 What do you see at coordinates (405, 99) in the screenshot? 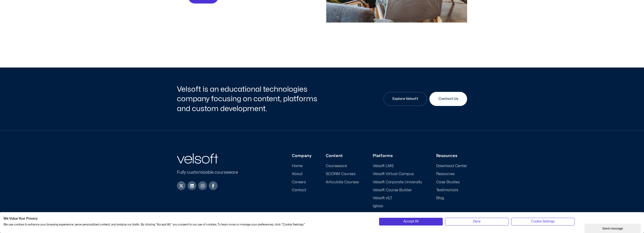
I see `span: Explore Velsoft` at bounding box center [405, 99].